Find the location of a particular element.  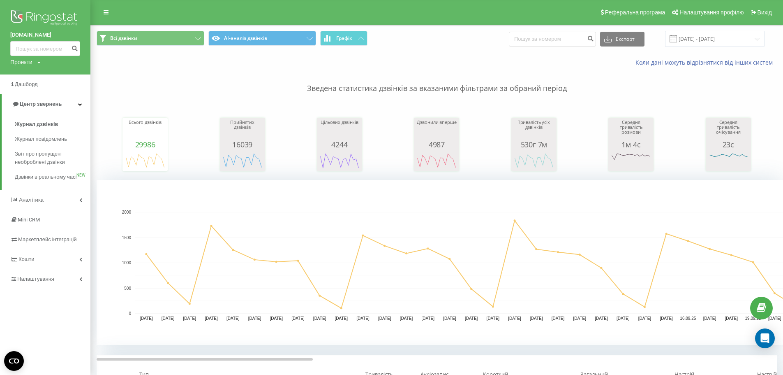

div: Середня тривалість очікування is located at coordinates (729, 130).